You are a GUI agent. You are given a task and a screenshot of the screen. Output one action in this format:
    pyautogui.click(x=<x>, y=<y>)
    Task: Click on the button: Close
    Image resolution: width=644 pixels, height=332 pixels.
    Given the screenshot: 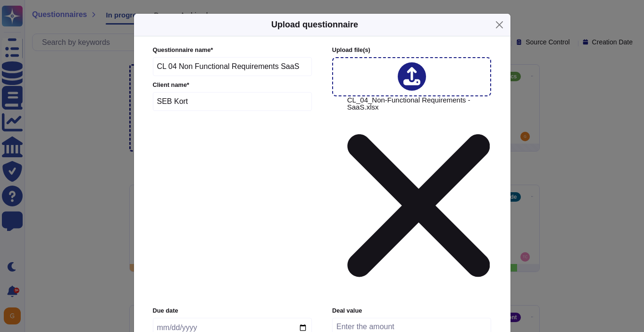 What is the action you would take?
    pyautogui.click(x=499, y=25)
    